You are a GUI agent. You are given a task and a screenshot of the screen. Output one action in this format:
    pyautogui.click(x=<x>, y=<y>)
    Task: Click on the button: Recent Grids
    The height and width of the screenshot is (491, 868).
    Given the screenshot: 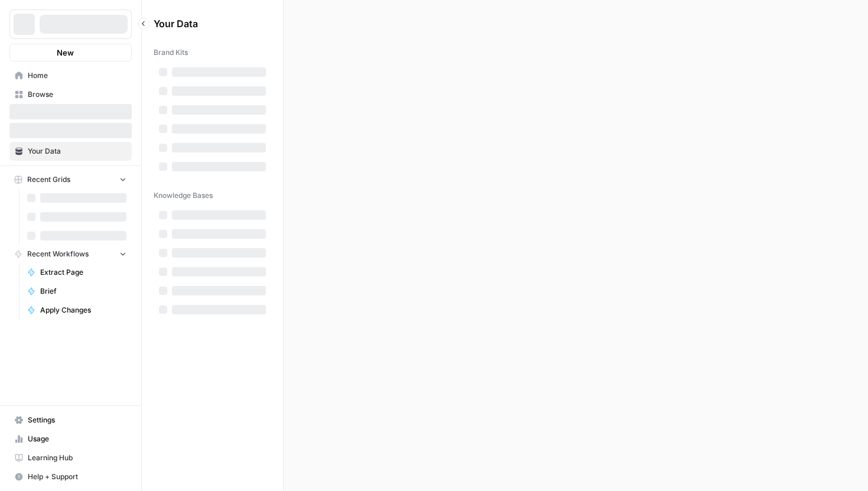 What is the action you would take?
    pyautogui.click(x=71, y=180)
    